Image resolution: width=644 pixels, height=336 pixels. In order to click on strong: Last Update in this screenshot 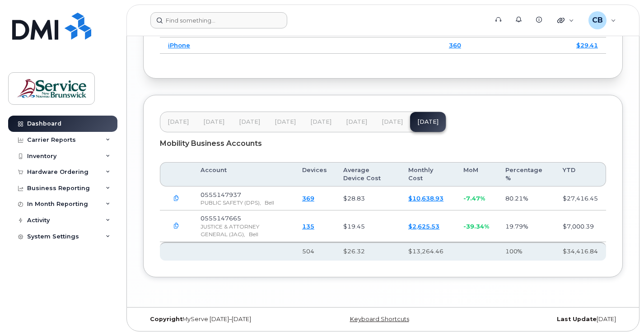, I will do `click(577, 318)`.